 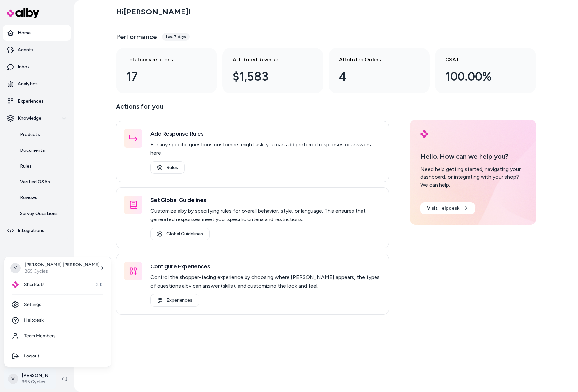 I want to click on div: Log out, so click(x=57, y=356).